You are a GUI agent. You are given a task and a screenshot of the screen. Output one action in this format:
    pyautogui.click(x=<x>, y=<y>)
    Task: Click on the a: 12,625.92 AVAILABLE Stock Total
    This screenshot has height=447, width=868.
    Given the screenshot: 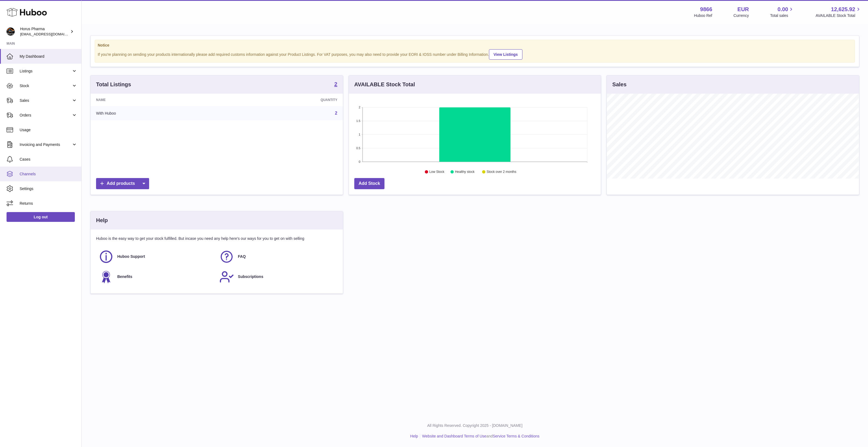 What is the action you would take?
    pyautogui.click(x=838, y=12)
    